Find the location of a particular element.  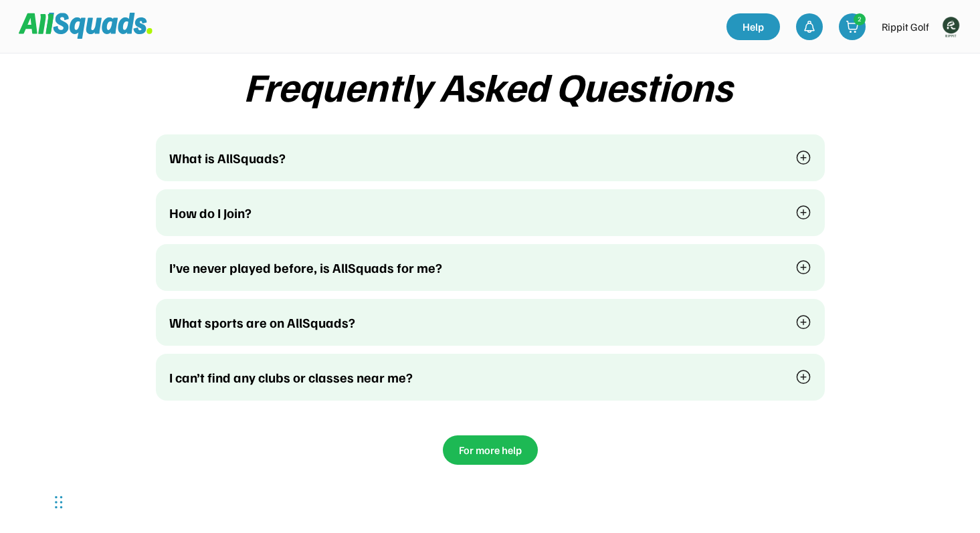

div: 2 is located at coordinates (860, 18).